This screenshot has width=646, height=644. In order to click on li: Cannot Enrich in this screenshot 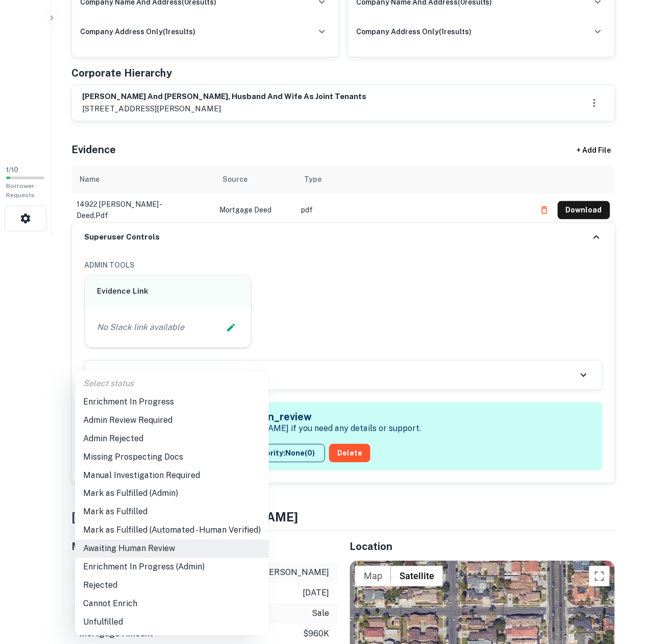, I will do `click(172, 604)`.